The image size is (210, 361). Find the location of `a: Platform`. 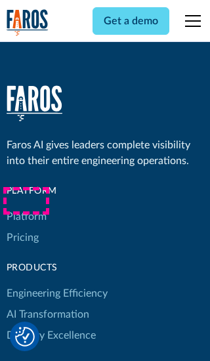

a: Platform is located at coordinates (26, 216).